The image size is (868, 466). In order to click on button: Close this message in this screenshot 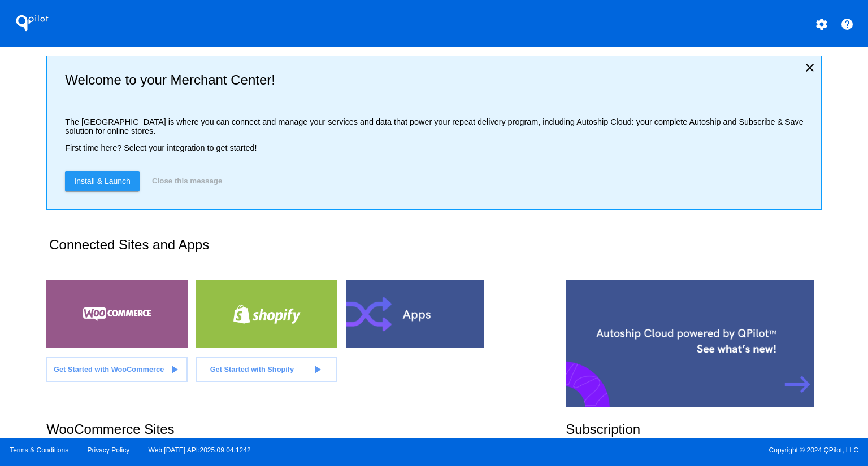, I will do `click(187, 181)`.